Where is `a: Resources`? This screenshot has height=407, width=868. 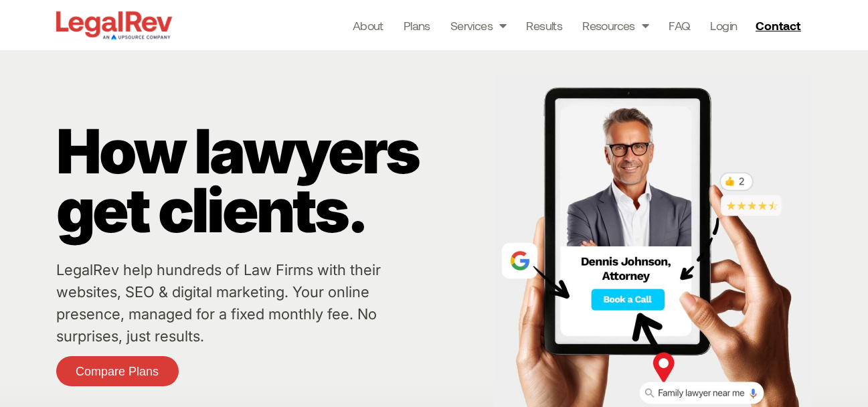
a: Resources is located at coordinates (615, 25).